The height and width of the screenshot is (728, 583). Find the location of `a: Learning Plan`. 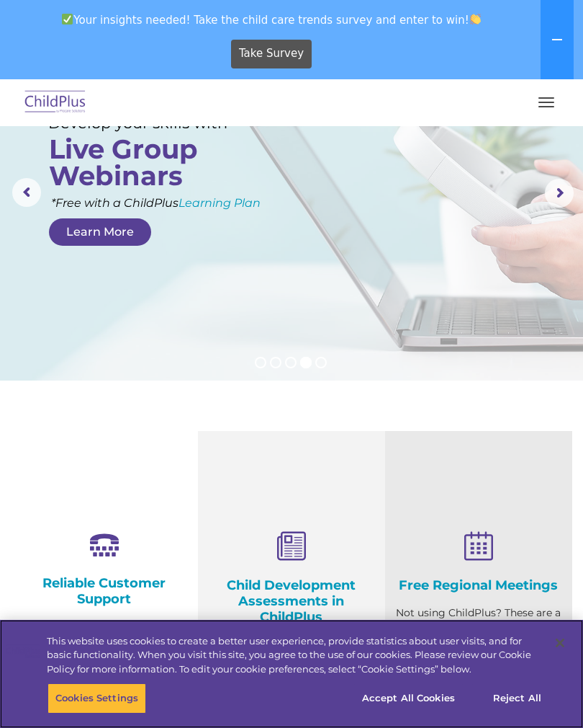

a: Learning Plan is located at coordinates (219, 202).